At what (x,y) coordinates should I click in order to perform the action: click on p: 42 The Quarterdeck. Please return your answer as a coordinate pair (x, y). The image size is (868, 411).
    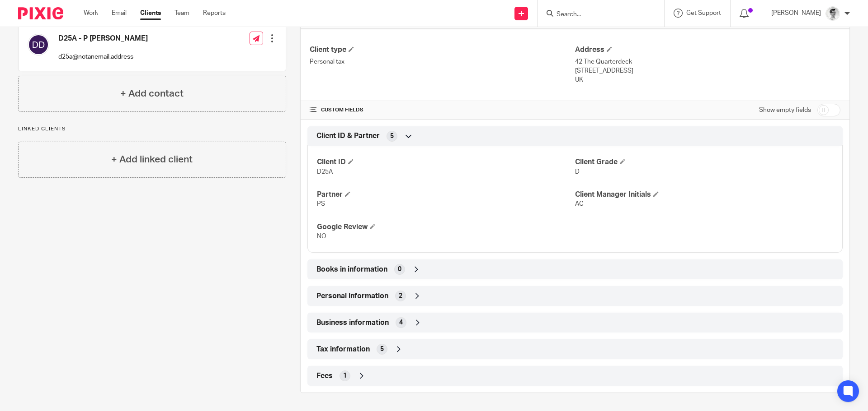
    Looking at the image, I should click on (707, 62).